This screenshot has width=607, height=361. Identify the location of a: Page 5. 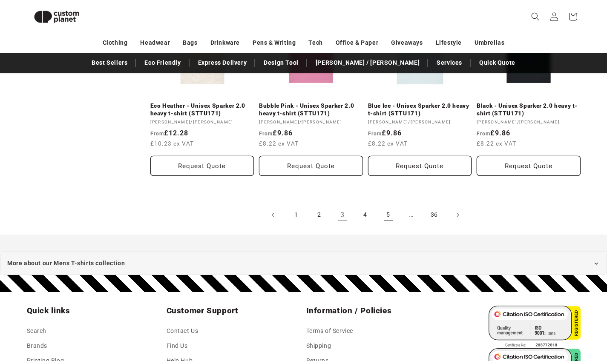
(388, 215).